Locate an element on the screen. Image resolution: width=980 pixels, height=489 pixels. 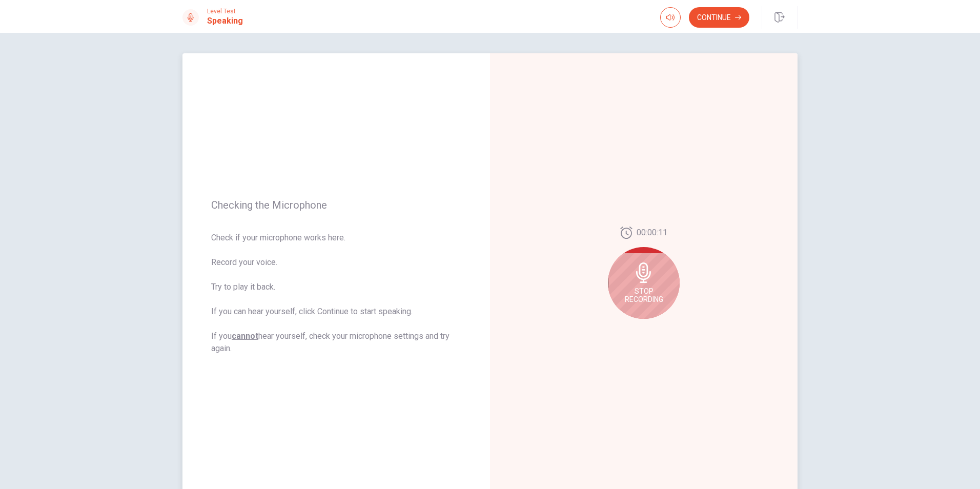
span: Stop Recording is located at coordinates (643, 295).